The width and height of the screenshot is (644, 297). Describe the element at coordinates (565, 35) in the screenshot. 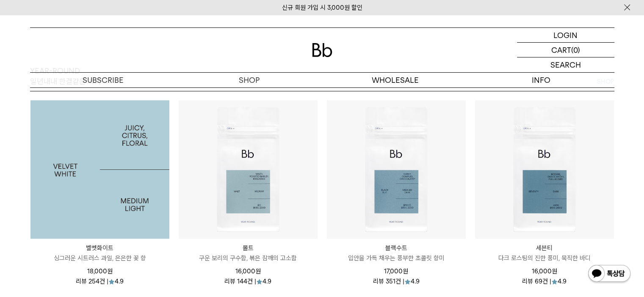

I see `p: LOGIN` at that location.